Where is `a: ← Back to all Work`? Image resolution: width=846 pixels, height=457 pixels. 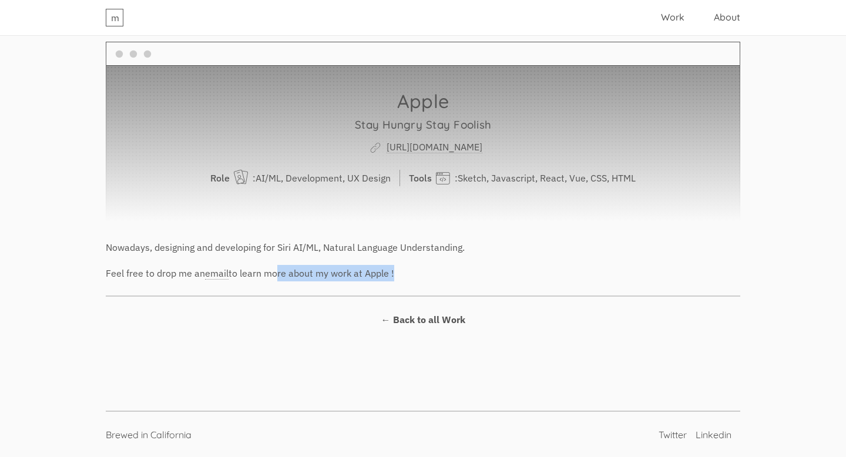
a: ← Back to all Work is located at coordinates (423, 320).